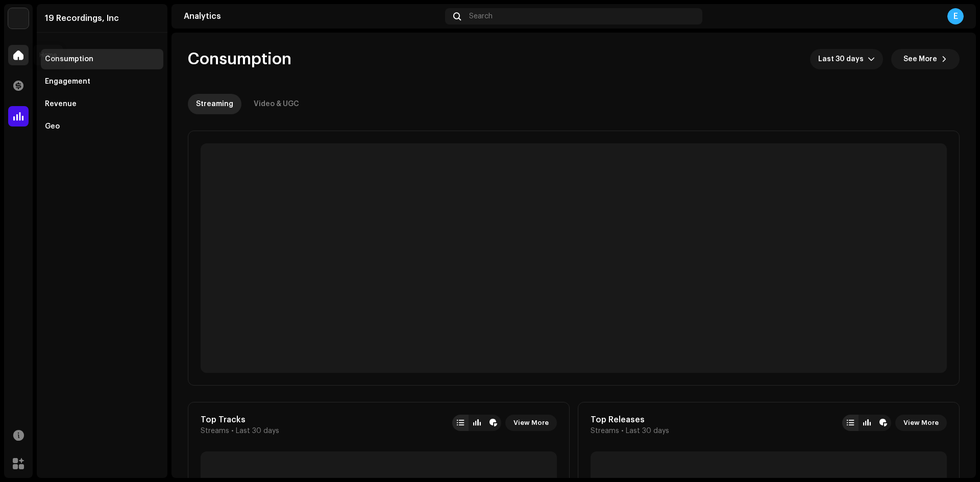 This screenshot has height=482, width=980. I want to click on div: Geo, so click(52, 127).